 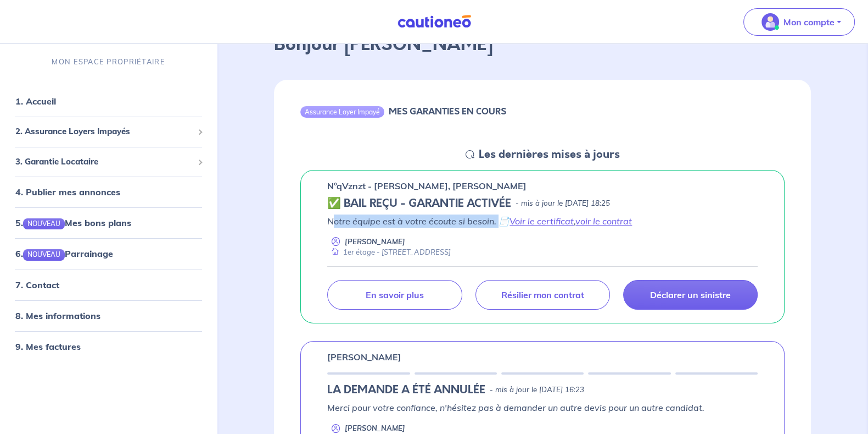 I want to click on h5: LA DEMANDE A ÉTÉ ANNULÉE, so click(x=406, y=390).